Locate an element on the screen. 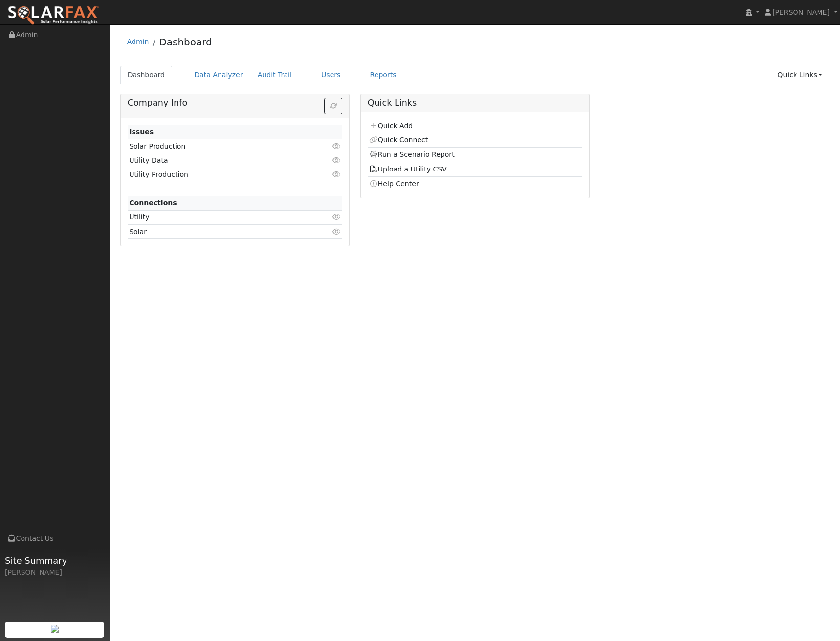 This screenshot has height=641, width=840. a: Reports is located at coordinates (383, 75).